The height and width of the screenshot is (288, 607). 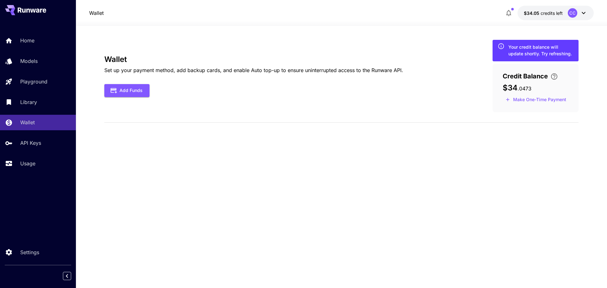 What do you see at coordinates (555, 13) in the screenshot?
I see `button: $34.0473CC` at bounding box center [555, 13].